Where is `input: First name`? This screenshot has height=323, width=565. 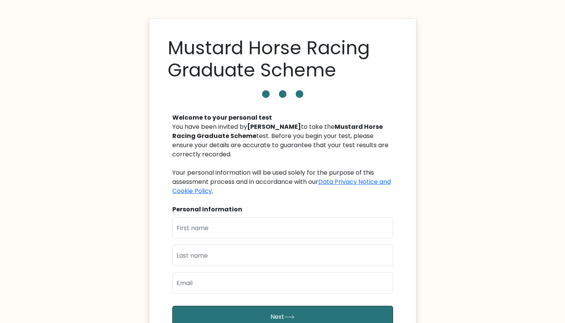 input: First name is located at coordinates (283, 228).